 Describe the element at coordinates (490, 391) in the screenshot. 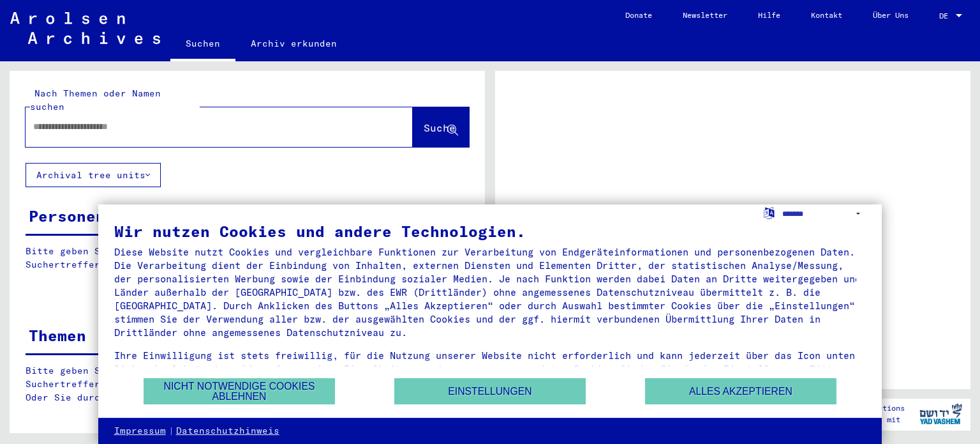

I see `button: Einstellungen` at that location.